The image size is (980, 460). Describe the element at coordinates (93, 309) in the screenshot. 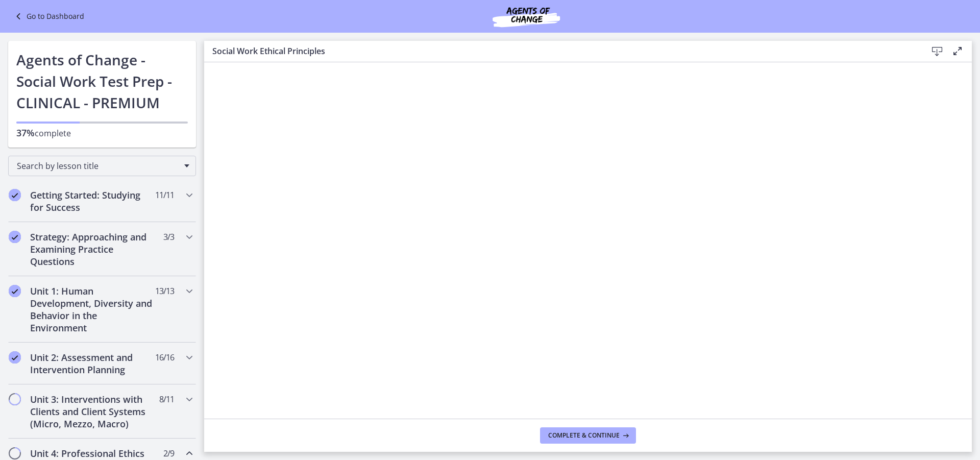

I see `h2: Unit 1: Human Development, Diversity and Behavior in the Environment` at that location.